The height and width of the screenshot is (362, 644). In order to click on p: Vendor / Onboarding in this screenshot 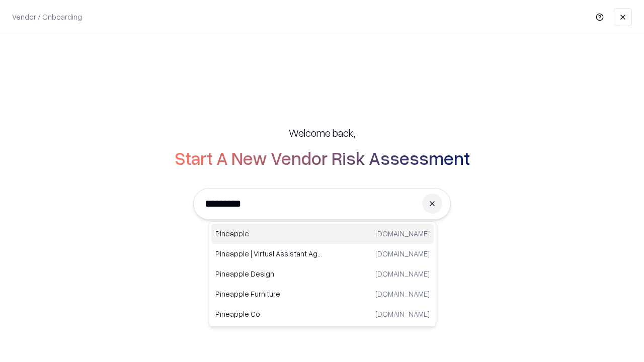, I will do `click(47, 17)`.